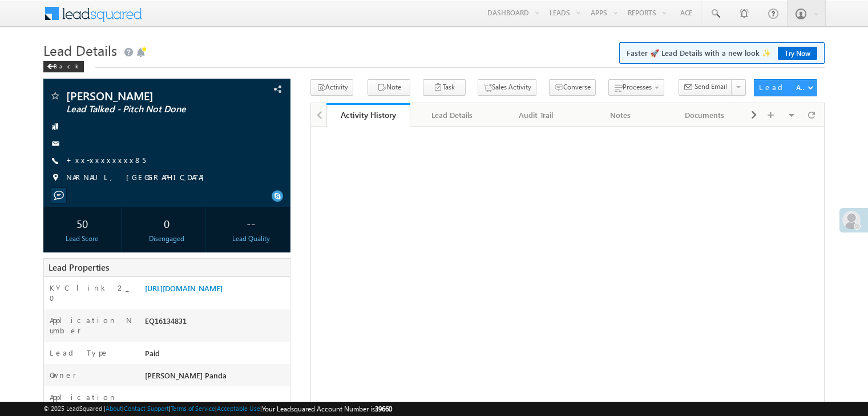 Image resolution: width=868 pixels, height=416 pixels. Describe the element at coordinates (444, 87) in the screenshot. I see `button: Task` at that location.